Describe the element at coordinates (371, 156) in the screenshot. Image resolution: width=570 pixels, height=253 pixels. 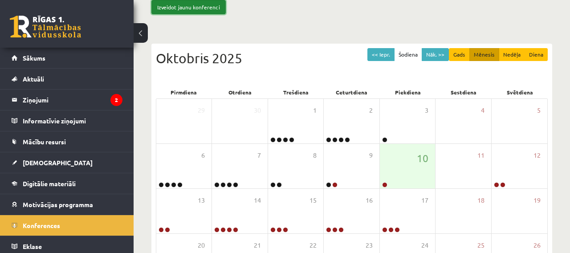
I see `span: 9` at that location.